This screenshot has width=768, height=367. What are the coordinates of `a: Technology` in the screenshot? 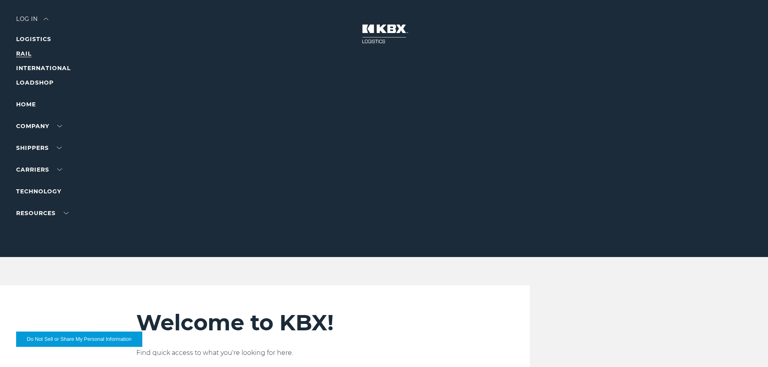 It's located at (39, 192).